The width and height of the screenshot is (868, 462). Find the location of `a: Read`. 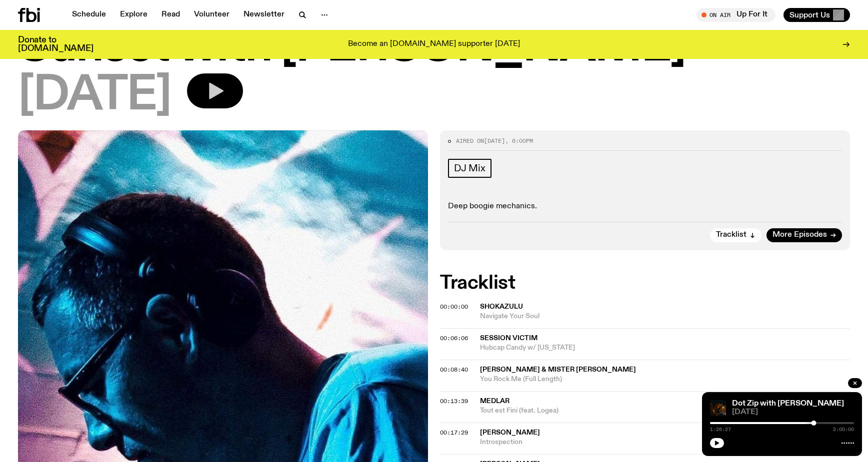

a: Read is located at coordinates (171, 15).